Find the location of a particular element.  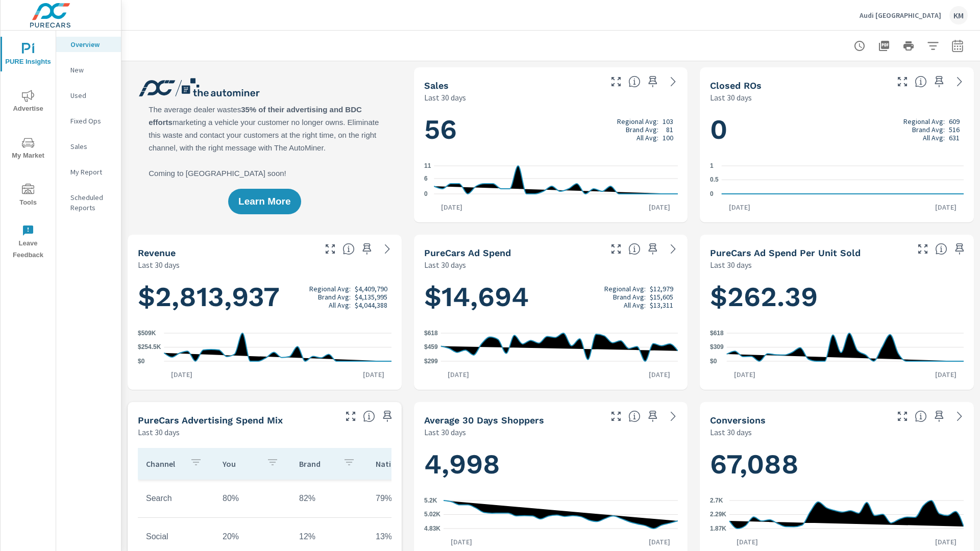

p: Fixed Ops is located at coordinates (92, 121).